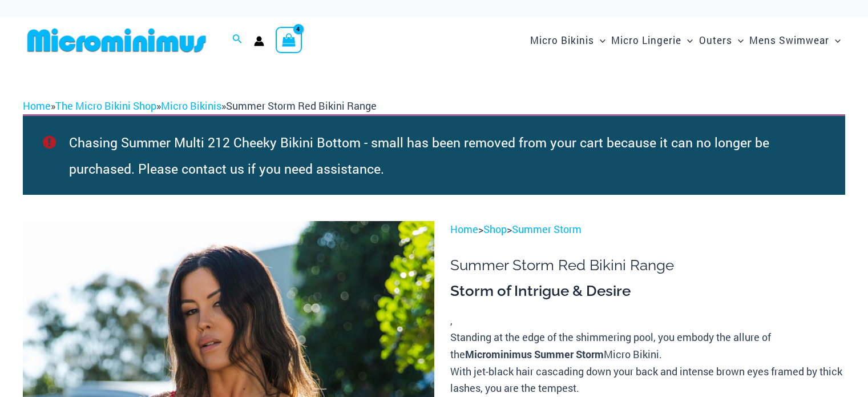 The width and height of the screenshot is (868, 397). Describe the element at coordinates (444, 155) in the screenshot. I see `li: Chasing Summer Multi 212 Cheeky Bikini Bottom - small has been removed from your cart because it ...` at that location.